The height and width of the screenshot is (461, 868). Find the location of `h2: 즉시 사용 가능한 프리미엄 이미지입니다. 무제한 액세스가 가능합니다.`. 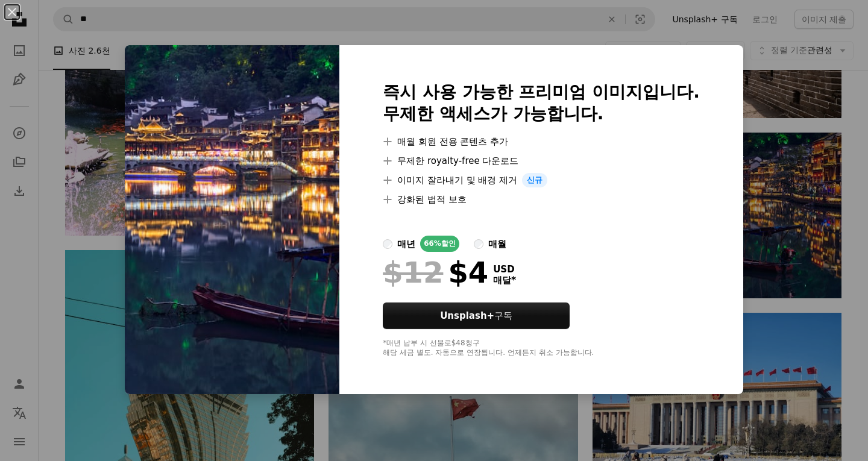

h2: 즉시 사용 가능한 프리미엄 이미지입니다. 무제한 액세스가 가능합니다. is located at coordinates (541, 103).